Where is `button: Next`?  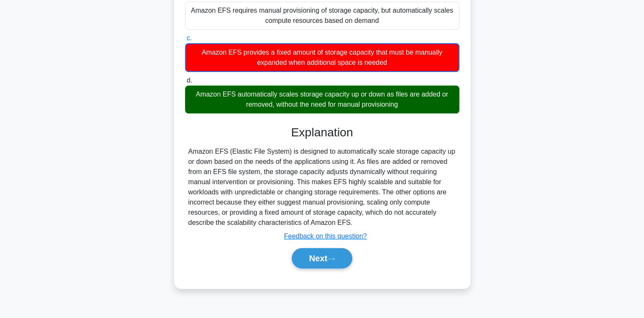 button: Next is located at coordinates (322, 258).